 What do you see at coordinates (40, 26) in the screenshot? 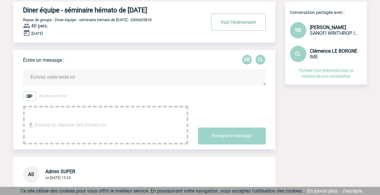
I see `span: 40 pers.` at bounding box center [40, 26].